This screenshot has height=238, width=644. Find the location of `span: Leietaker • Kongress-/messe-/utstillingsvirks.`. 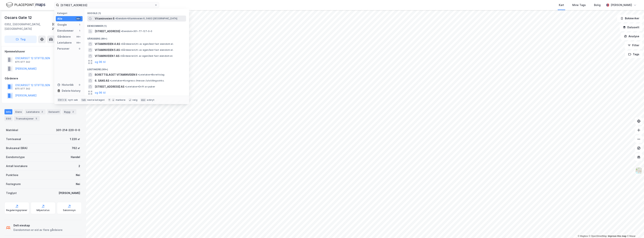

span: Leietaker • Kongress-/messe-/utstillingsvirks. is located at coordinates (137, 80).